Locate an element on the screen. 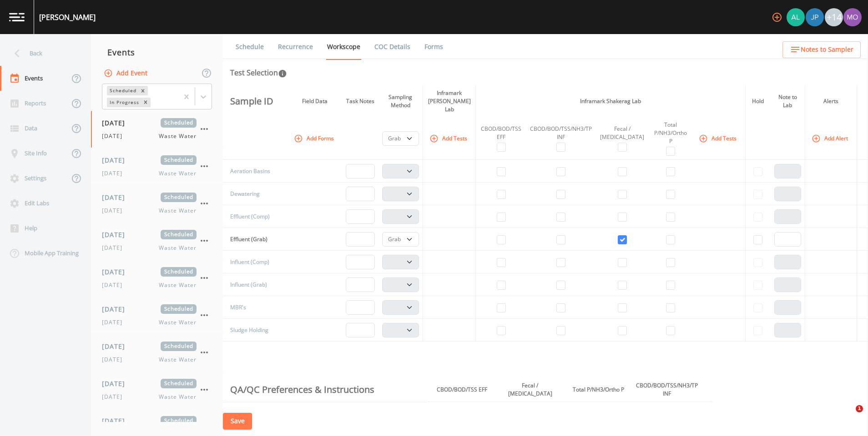 The height and width of the screenshot is (436, 868). a: Forms is located at coordinates (434, 47).